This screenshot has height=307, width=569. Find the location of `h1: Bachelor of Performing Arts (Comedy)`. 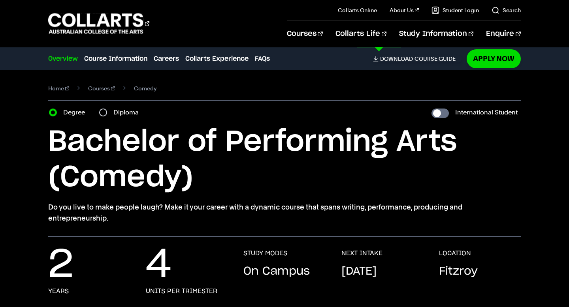

h1: Bachelor of Performing Arts (Comedy) is located at coordinates (284, 160).